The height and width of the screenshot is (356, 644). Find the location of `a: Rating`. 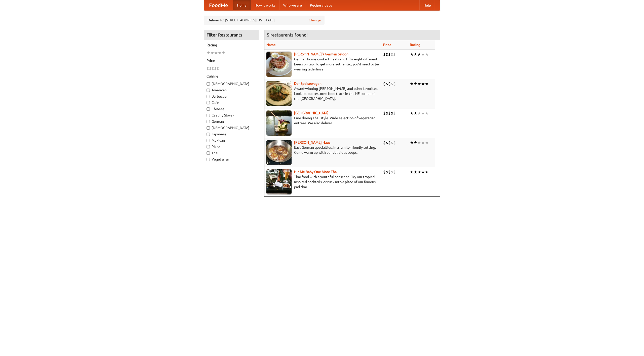

a: Rating is located at coordinates (415, 45).